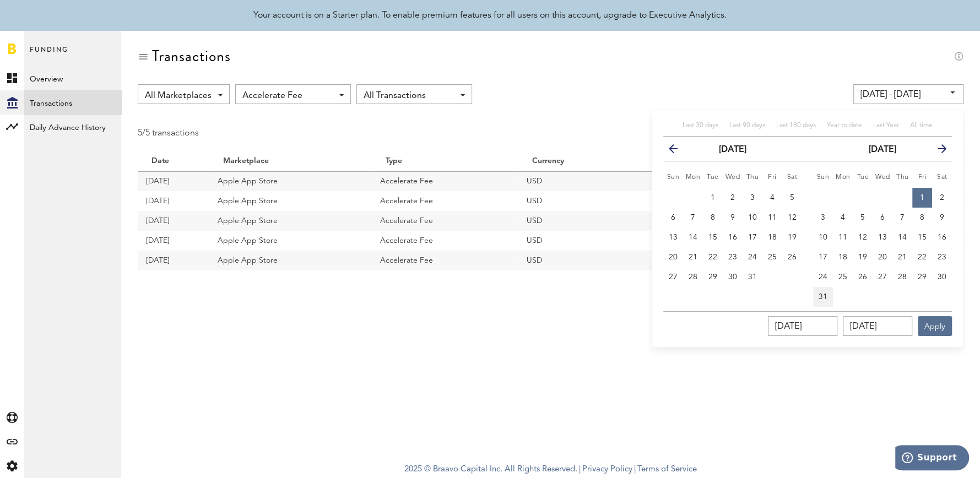  Describe the element at coordinates (843, 258) in the screenshot. I see `button: 18` at that location.